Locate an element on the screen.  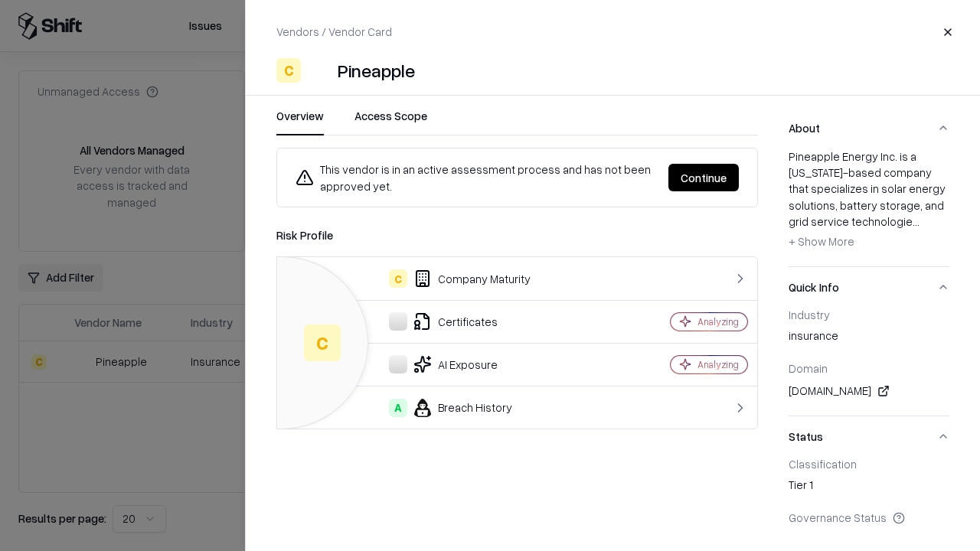
div: Certificates is located at coordinates (454, 322).